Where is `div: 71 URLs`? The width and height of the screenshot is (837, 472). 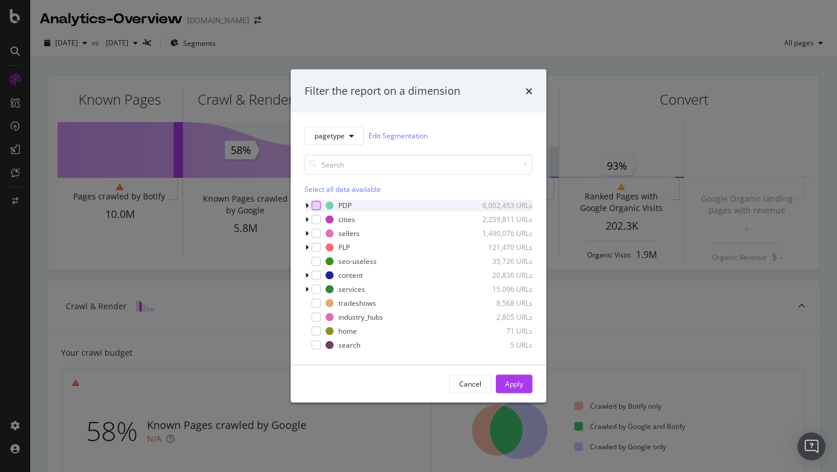 div: 71 URLs is located at coordinates (504, 331).